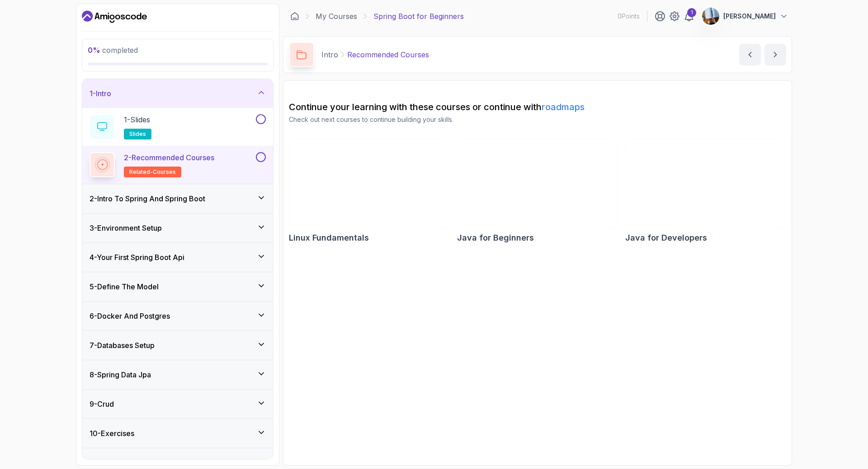 This screenshot has width=868, height=469. What do you see at coordinates (178, 127) in the screenshot?
I see `button: 1-Slidesslides` at bounding box center [178, 127].